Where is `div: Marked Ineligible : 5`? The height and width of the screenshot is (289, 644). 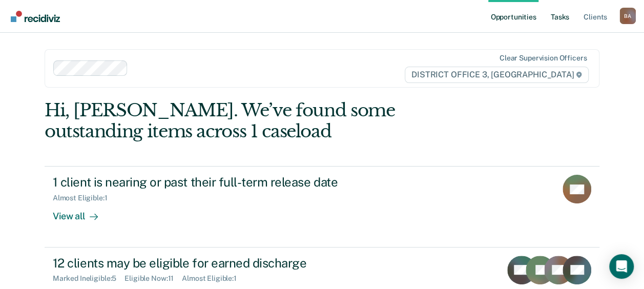 div: Marked Ineligible : 5 is located at coordinates (88, 278).